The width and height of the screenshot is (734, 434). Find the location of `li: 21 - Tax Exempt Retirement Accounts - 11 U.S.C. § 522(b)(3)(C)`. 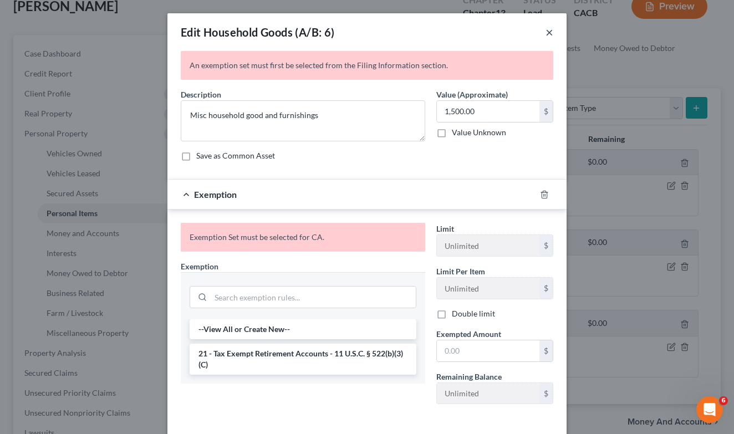

li: 21 - Tax Exempt Retirement Accounts - 11 U.S.C. § 522(b)(3)(C) is located at coordinates (303, 359).